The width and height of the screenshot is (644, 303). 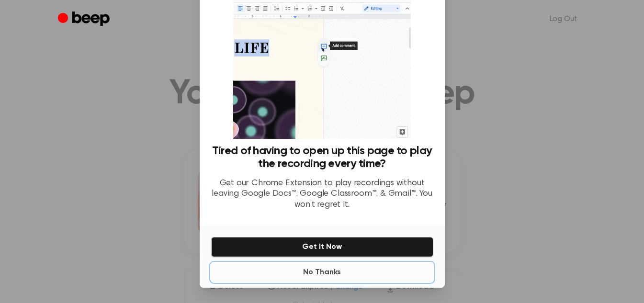 What do you see at coordinates (322, 272) in the screenshot?
I see `button: No Thanks` at bounding box center [322, 272].